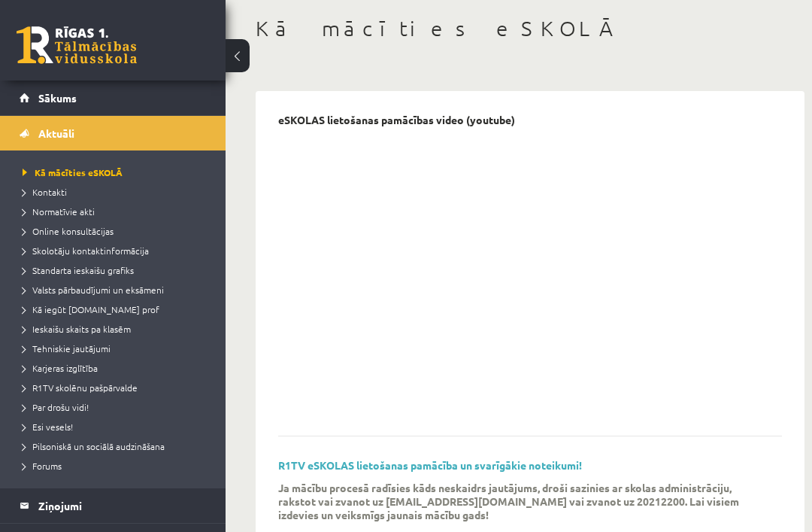 The height and width of the screenshot is (532, 812). Describe the element at coordinates (113, 97) in the screenshot. I see `a: Sākums` at that location.